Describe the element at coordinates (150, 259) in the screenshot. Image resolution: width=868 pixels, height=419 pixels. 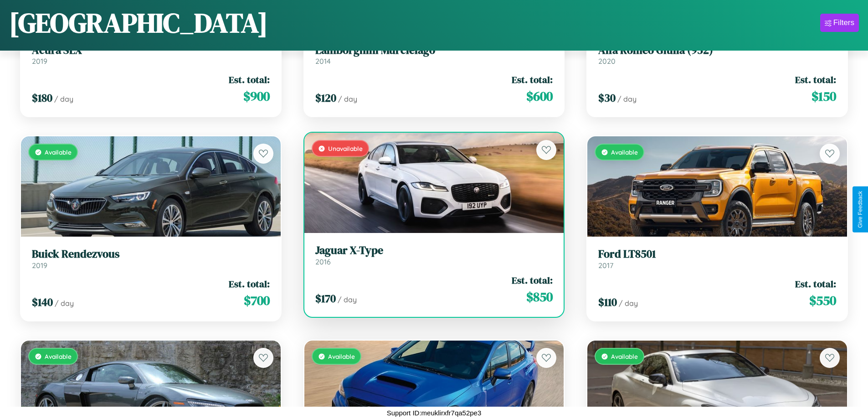
I see `a: Buick Rendezvous2019` at that location.